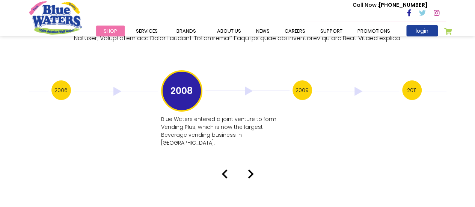 The image size is (475, 207). Describe the element at coordinates (295, 31) in the screenshot. I see `a: careers` at that location.